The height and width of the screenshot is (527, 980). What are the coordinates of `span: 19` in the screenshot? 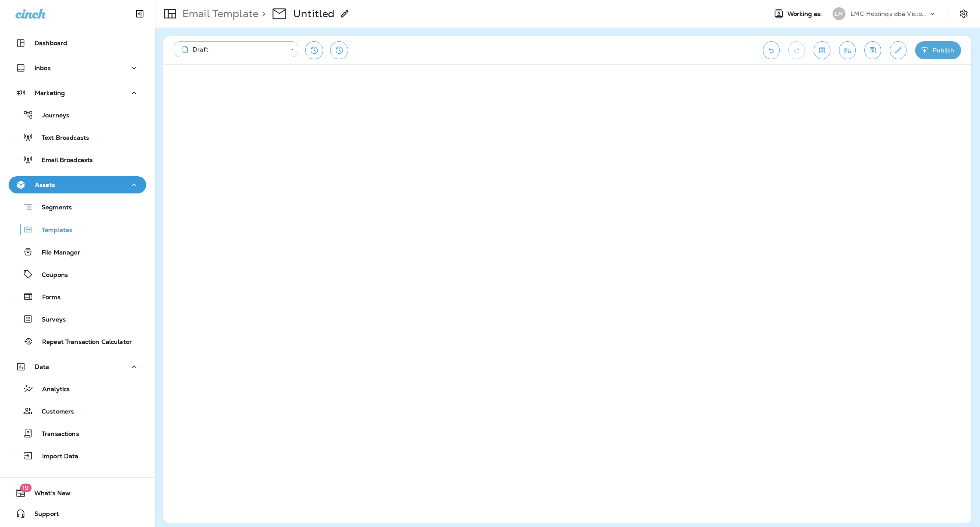 It's located at (25, 488).